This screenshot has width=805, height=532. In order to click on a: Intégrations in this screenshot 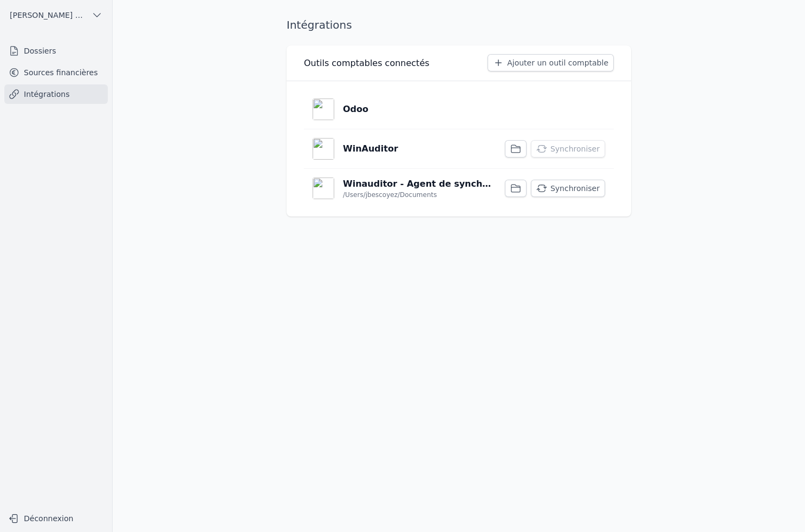, I will do `click(56, 94)`.